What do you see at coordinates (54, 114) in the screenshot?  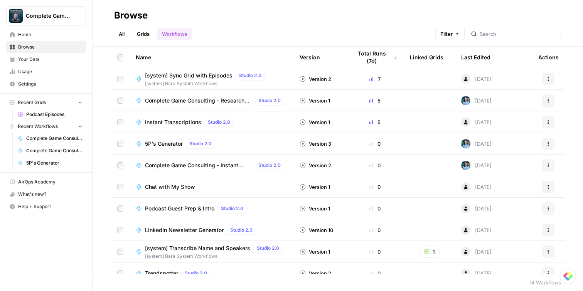 I see `span: Podcast Episodes` at bounding box center [54, 114].